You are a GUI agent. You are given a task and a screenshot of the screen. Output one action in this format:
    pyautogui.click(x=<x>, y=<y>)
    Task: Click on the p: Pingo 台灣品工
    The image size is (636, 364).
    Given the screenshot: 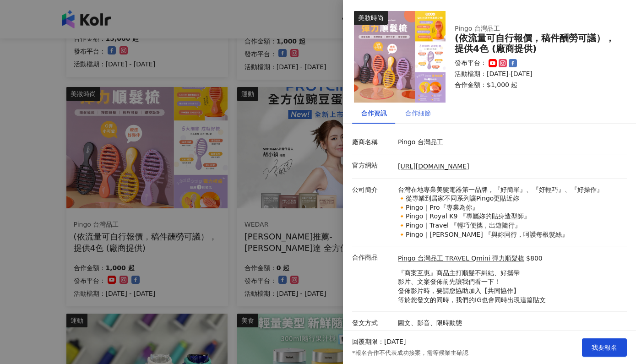 What is the action you would take?
    pyautogui.click(x=510, y=142)
    